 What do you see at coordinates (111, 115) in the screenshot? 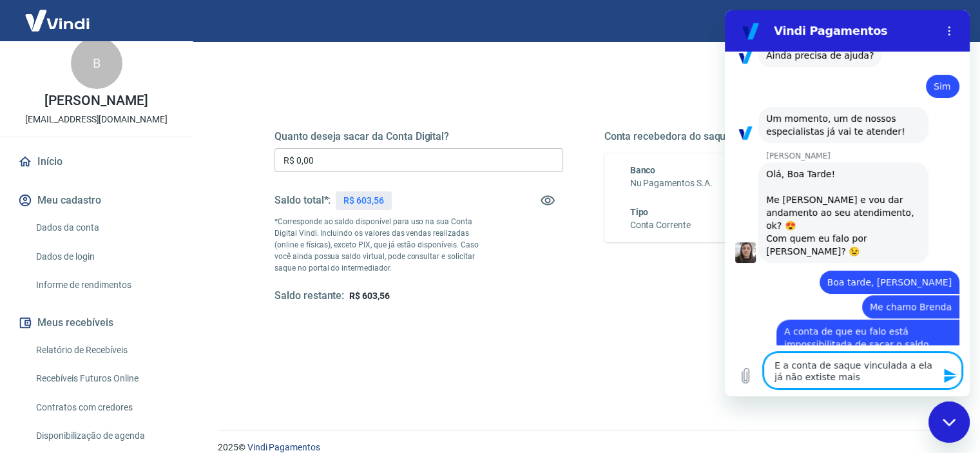
I see `span: Um momento, um de nossos especialistas já vai te atender!` at bounding box center [111, 115].